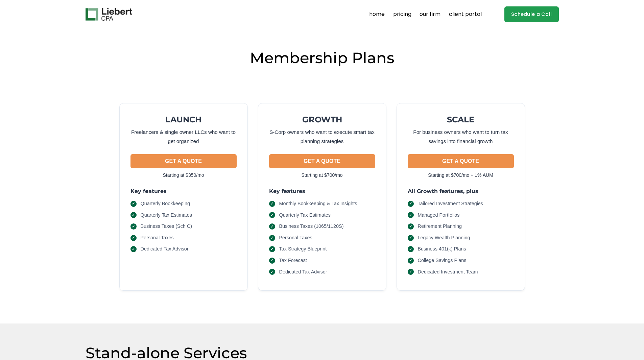 Image resolution: width=644 pixels, height=360 pixels. What do you see at coordinates (531, 14) in the screenshot?
I see `a: Schedule a Call` at bounding box center [531, 14].